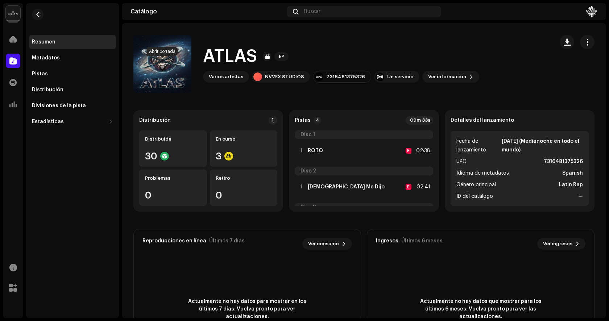 This screenshot has width=609, height=321. Describe the element at coordinates (558, 244) in the screenshot. I see `span: Ver ingresos` at that location.